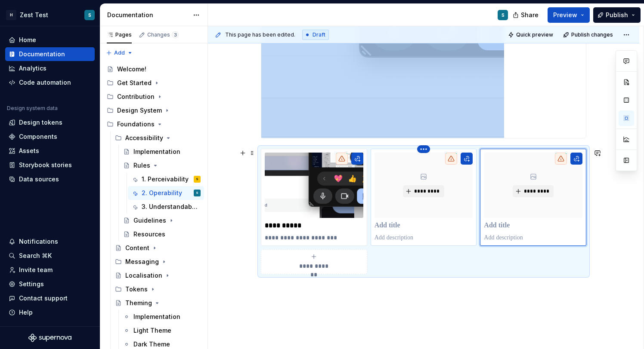 The height and width of the screenshot is (349, 644). What do you see at coordinates (166, 193) in the screenshot?
I see `a: 2. OperabilityS` at bounding box center [166, 193].